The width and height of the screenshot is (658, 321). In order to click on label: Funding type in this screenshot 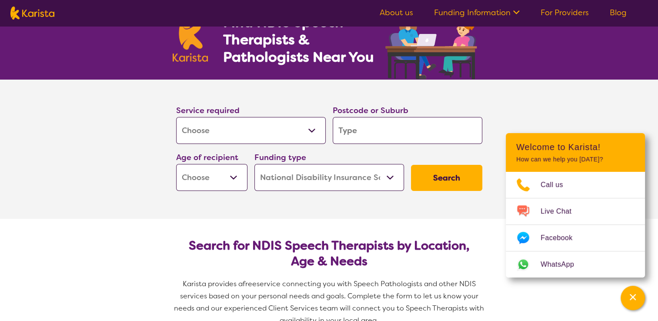, I will do `click(280, 157)`.